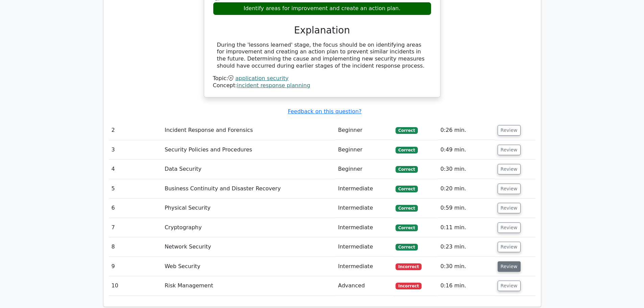  I want to click on td: 0:59 min., so click(466, 208).